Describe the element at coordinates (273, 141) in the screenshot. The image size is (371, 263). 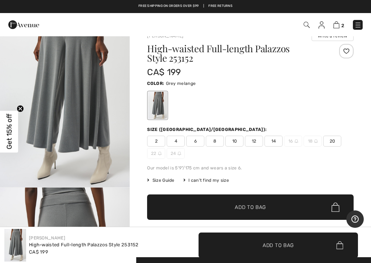
I see `span: 14` at that location.